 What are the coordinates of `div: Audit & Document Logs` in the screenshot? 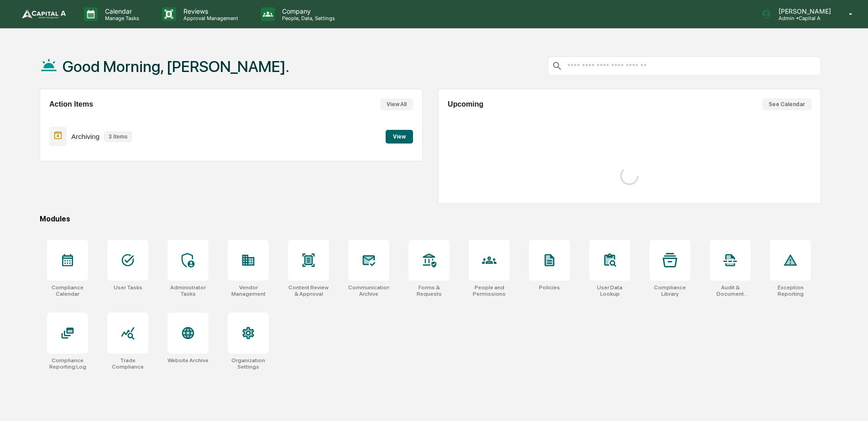 It's located at (730, 291).